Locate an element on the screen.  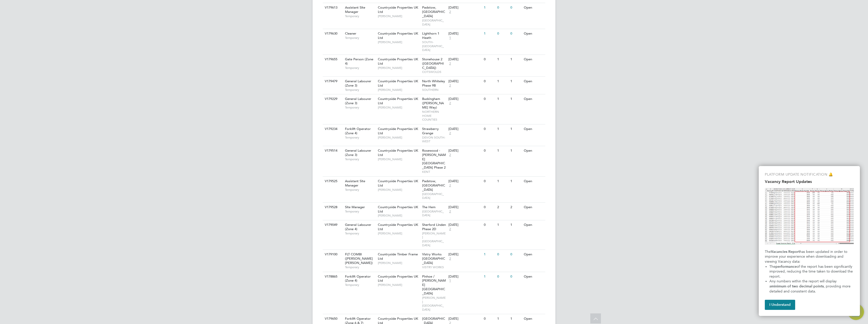
span: The is located at coordinates (773, 267).